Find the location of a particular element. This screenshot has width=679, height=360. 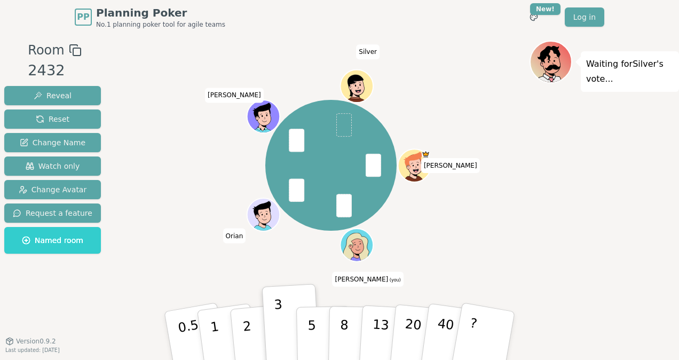

span: Reveal is located at coordinates (52, 96).